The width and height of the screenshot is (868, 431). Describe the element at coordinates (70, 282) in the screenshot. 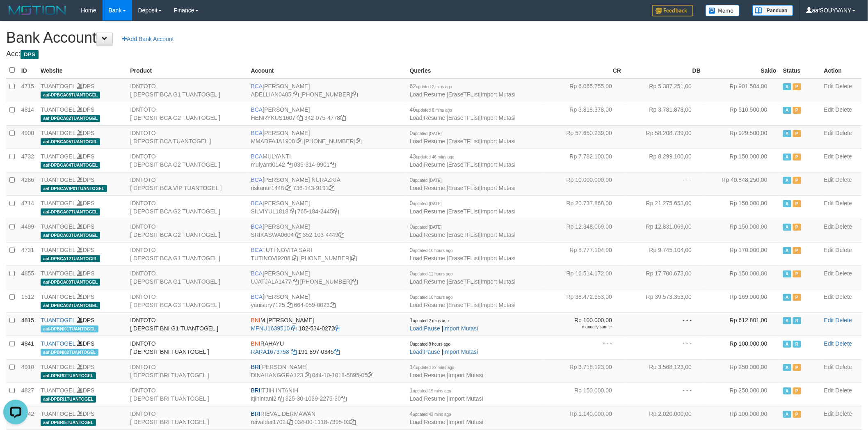

I see `span: aaf-DPBCA09TUANTOGEL` at that location.